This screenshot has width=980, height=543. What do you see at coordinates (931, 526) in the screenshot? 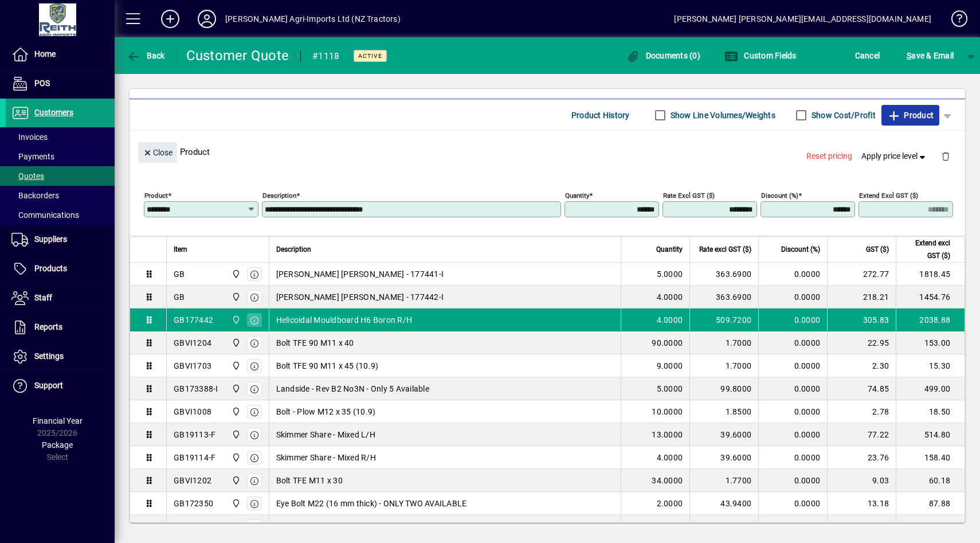
I see `td: 523.20` at bounding box center [931, 526].